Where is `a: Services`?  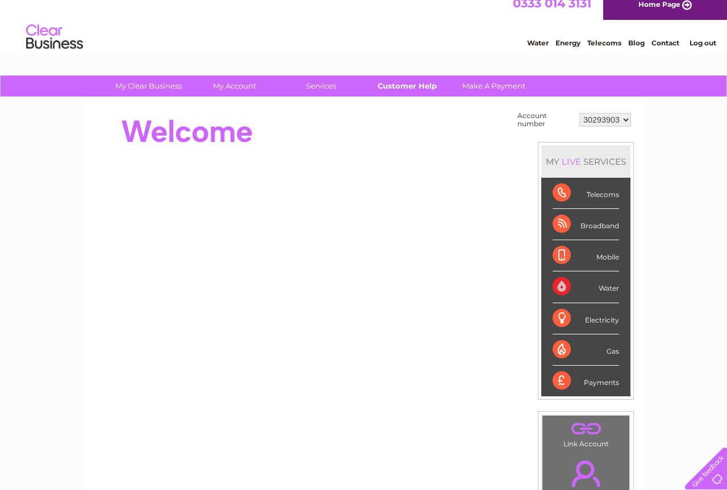
a: Services is located at coordinates (321, 86).